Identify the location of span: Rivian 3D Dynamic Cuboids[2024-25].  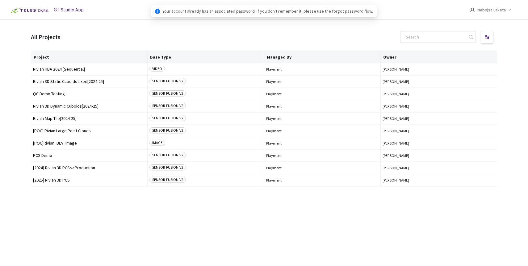
(89, 106).